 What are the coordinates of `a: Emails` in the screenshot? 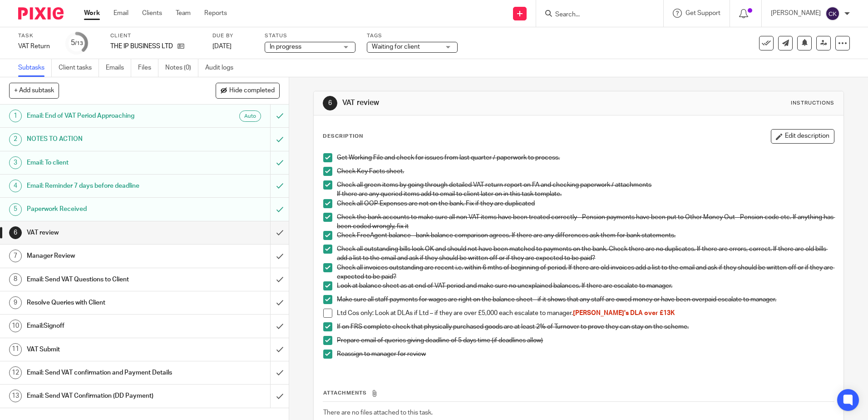 It's located at (119, 68).